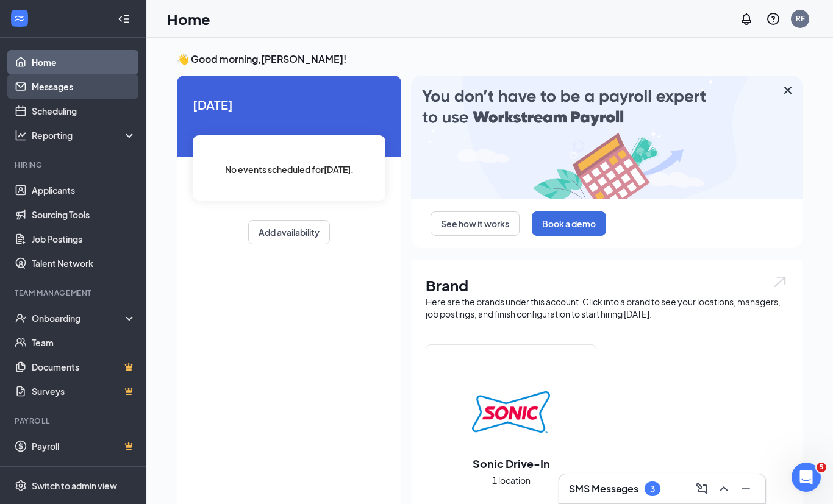 Image resolution: width=833 pixels, height=504 pixels. What do you see at coordinates (652, 489) in the screenshot?
I see `div: 3` at bounding box center [652, 489].